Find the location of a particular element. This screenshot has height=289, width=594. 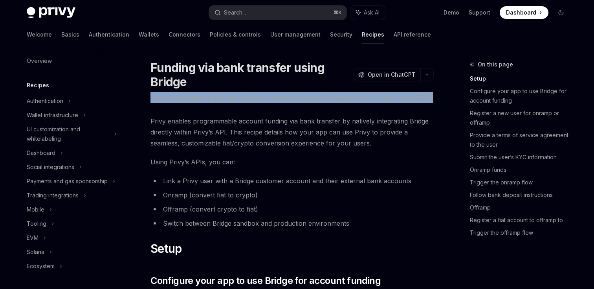

a: Register a new user for onramp or offramp is located at coordinates (522, 118).